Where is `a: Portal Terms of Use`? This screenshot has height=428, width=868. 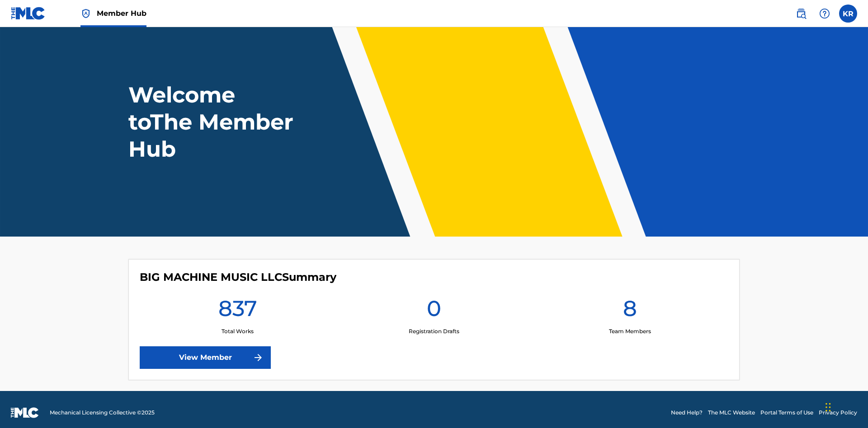
a: Portal Terms of Use is located at coordinates (787, 413).